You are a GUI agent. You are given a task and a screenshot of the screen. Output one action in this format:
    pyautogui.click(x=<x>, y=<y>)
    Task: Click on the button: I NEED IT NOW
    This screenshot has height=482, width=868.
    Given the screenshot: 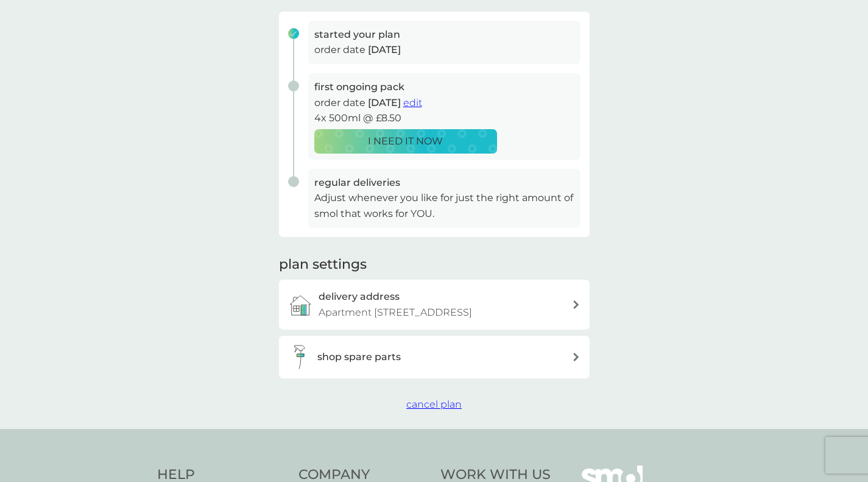 What is the action you would take?
    pyautogui.click(x=406, y=142)
    